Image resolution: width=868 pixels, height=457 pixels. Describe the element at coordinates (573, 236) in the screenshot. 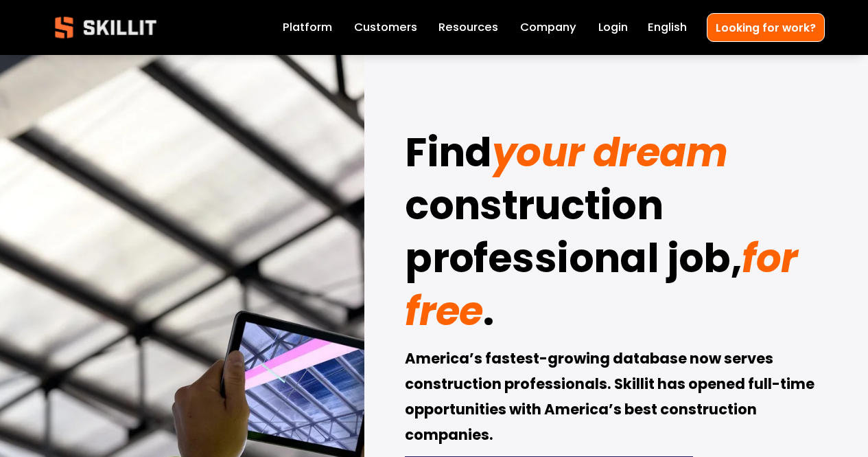

I see `strong: construction professional job,` at that location.